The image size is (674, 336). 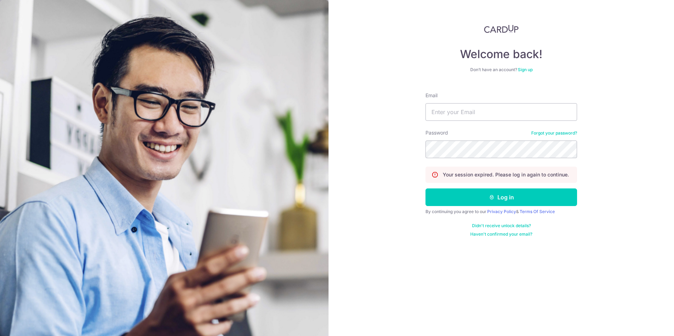 What do you see at coordinates (525, 69) in the screenshot?
I see `a: Sign up` at bounding box center [525, 69].